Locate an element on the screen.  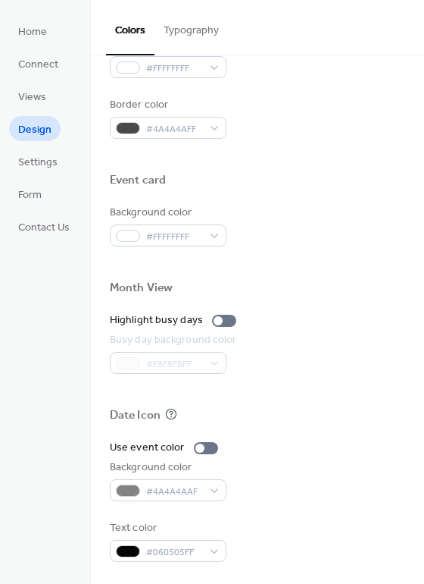
a: Form is located at coordinates (30, 193).